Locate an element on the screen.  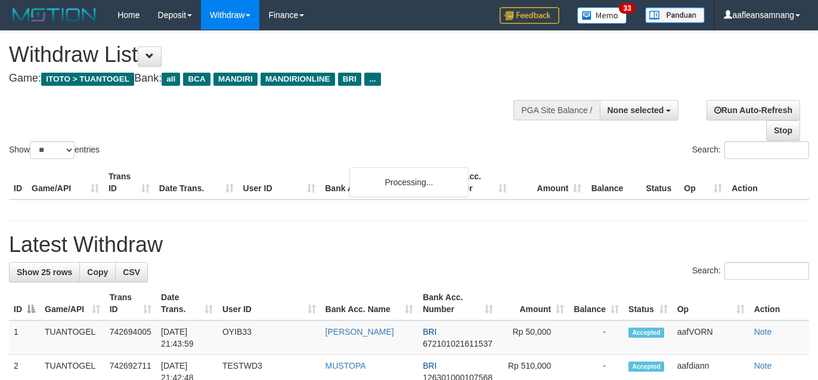
h1: Withdraw List is located at coordinates (271, 55).